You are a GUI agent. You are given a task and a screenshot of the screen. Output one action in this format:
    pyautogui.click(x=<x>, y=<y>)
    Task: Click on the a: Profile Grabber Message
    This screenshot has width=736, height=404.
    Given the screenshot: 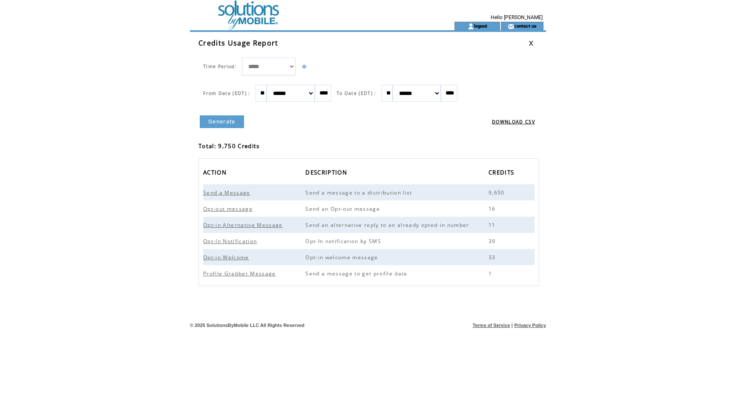 What is the action you would take?
    pyautogui.click(x=242, y=273)
    